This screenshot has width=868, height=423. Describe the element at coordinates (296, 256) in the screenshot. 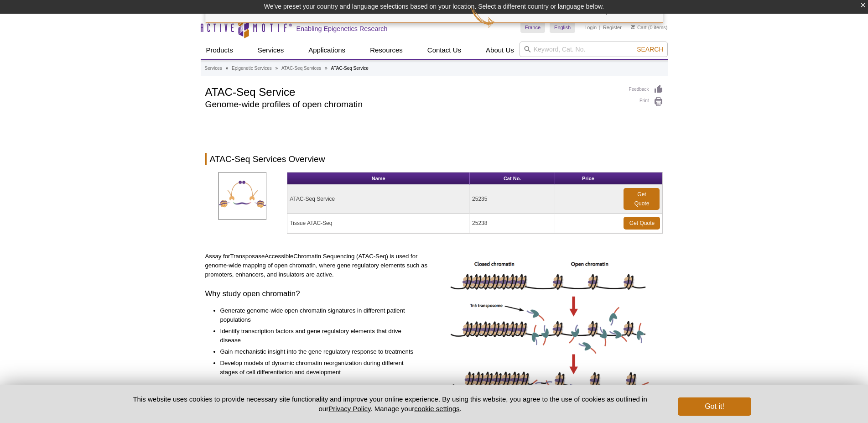

I see `u: C` at that location.